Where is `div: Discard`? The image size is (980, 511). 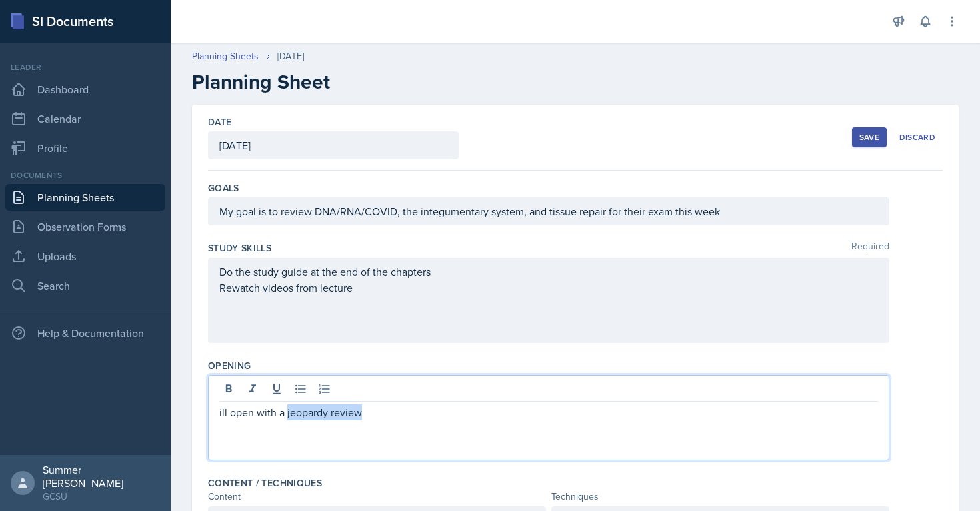
div: Discard is located at coordinates (917, 138).